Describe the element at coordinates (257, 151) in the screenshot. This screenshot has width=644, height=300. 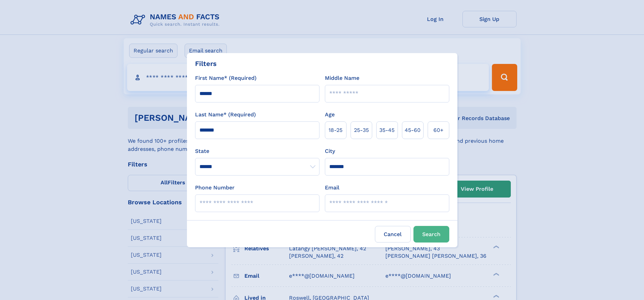
I see `label: State` at that location.